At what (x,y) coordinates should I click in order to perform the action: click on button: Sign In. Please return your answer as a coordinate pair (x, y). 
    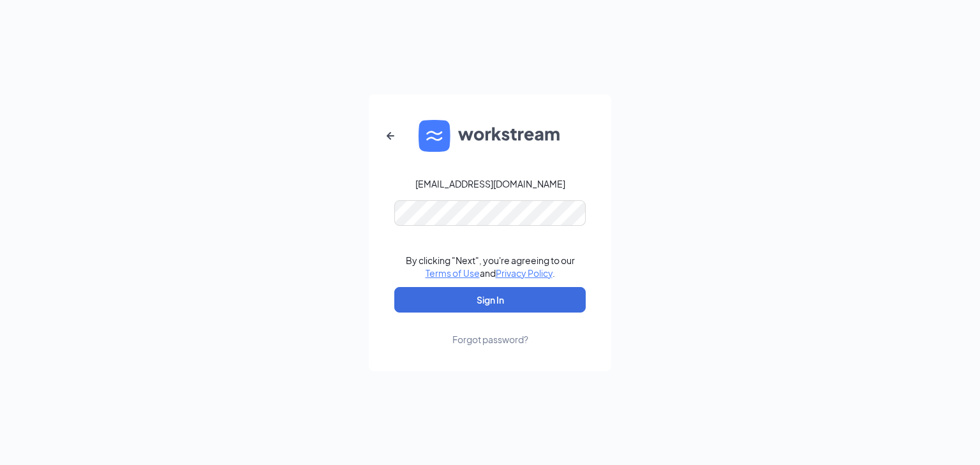
    Looking at the image, I should click on (490, 300).